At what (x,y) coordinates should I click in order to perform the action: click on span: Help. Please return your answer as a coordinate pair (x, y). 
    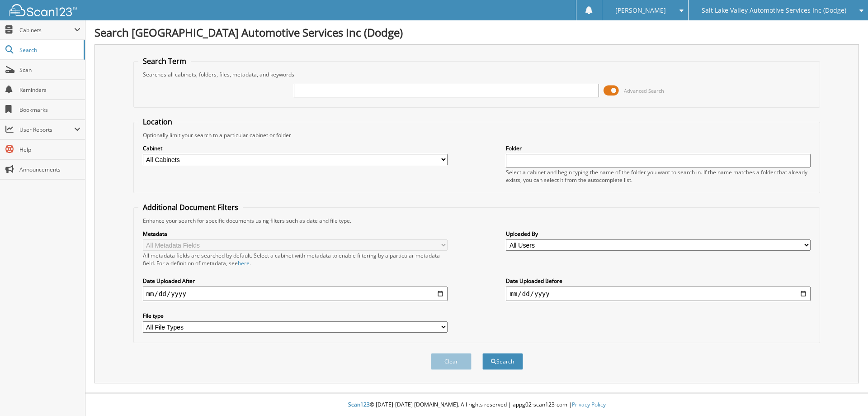
    Looking at the image, I should click on (50, 149).